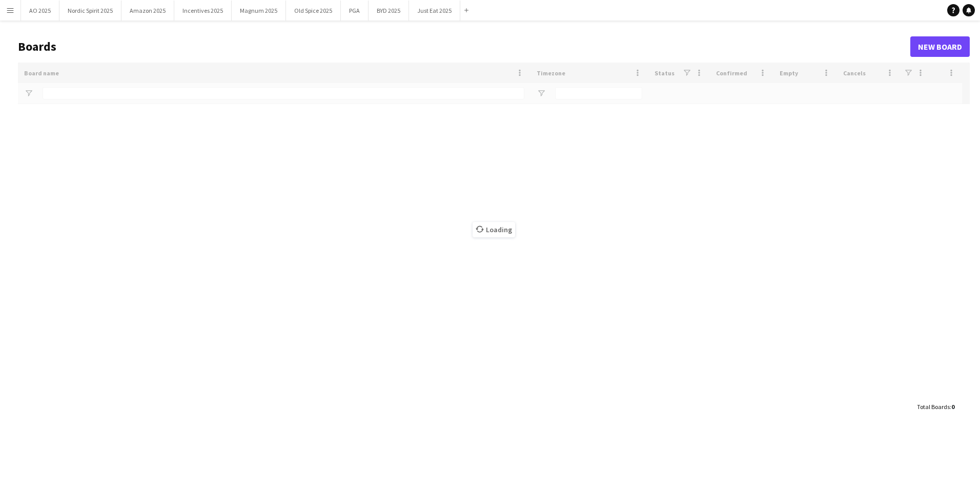 The height and width of the screenshot is (489, 980). What do you see at coordinates (355, 10) in the screenshot?
I see `button: PGA` at bounding box center [355, 10].